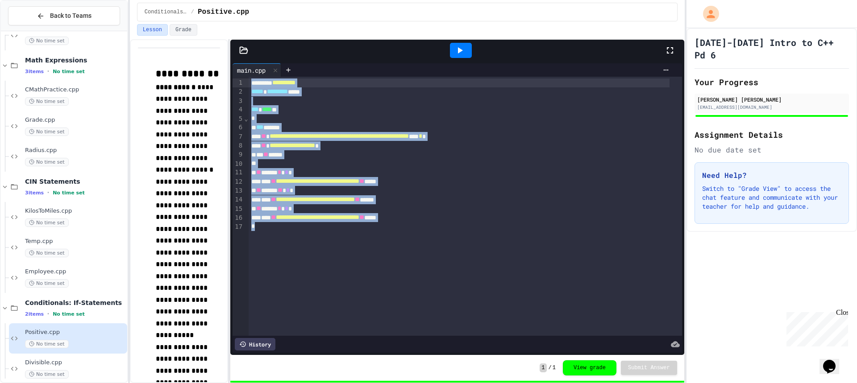 The width and height of the screenshot is (857, 383). What do you see at coordinates (772, 175) in the screenshot?
I see `h3: Need Help?` at bounding box center [772, 175].